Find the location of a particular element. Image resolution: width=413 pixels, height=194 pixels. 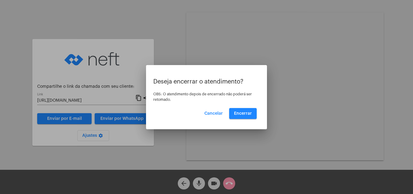

span: Encerrar is located at coordinates (243, 113).